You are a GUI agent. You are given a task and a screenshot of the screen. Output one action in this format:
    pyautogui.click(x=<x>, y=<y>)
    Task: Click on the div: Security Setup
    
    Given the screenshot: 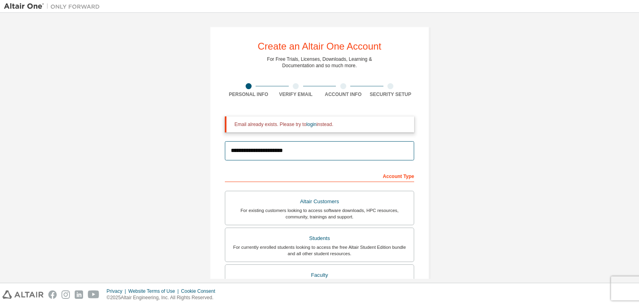 What is the action you would take?
    pyautogui.click(x=391, y=94)
    